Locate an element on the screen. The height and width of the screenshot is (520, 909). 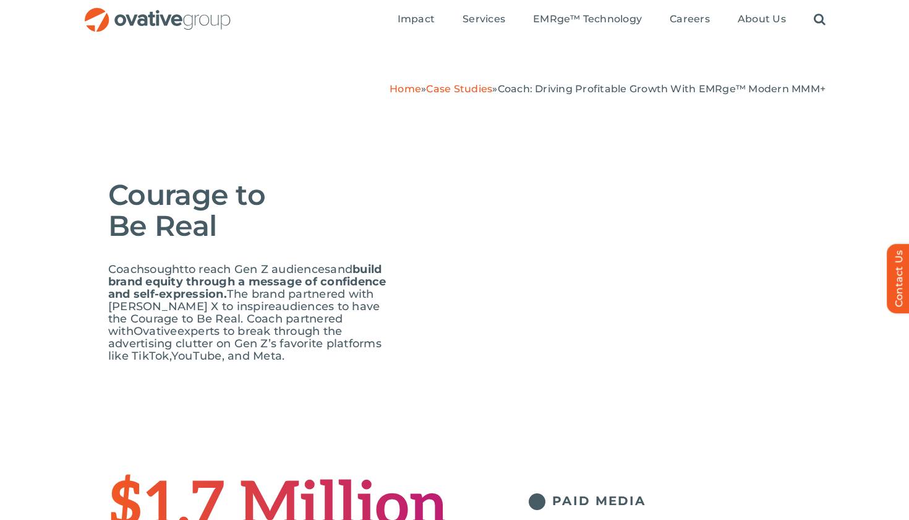
span: Coach: Driving Profitable Growth With EMRge™ Modern MMM+ is located at coordinates (662, 88).